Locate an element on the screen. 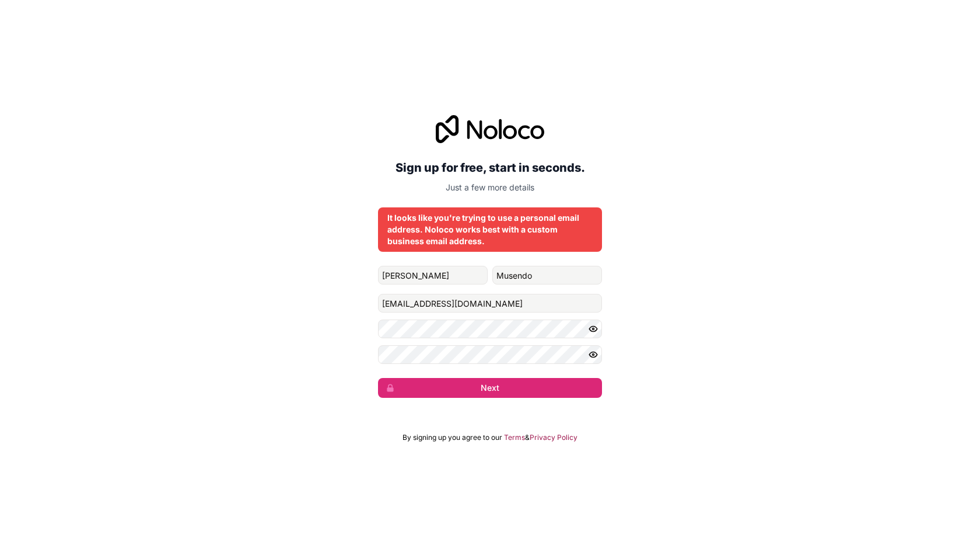  button: Next is located at coordinates (490, 388).